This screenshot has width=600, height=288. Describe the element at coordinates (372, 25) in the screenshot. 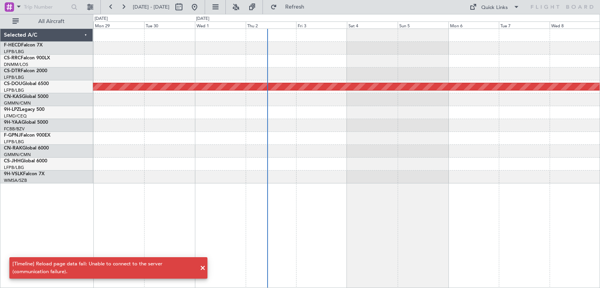

I see `div: Sat 4` at that location.